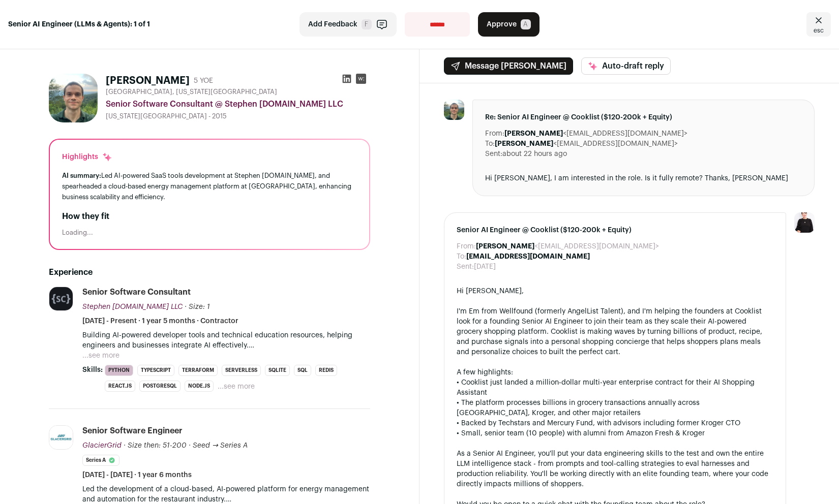 The width and height of the screenshot is (839, 504). I want to click on li: TypeScript, so click(155, 370).